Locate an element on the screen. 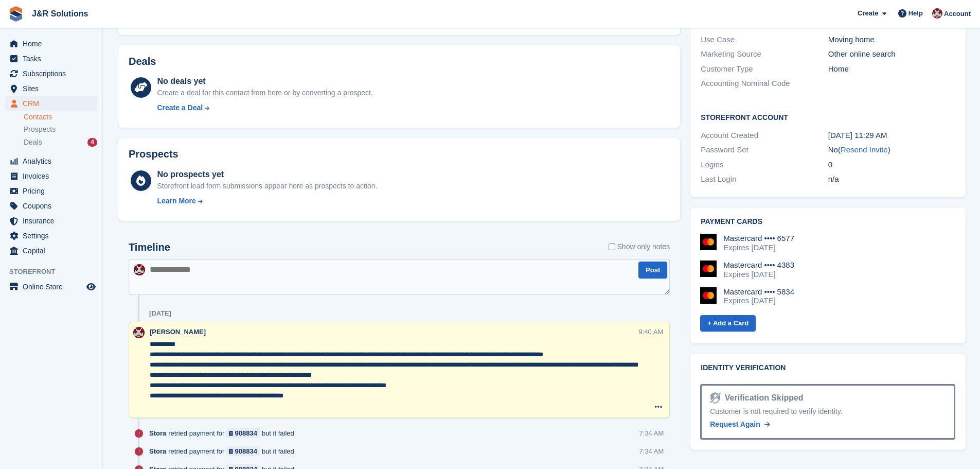  span: Account is located at coordinates (958, 14).